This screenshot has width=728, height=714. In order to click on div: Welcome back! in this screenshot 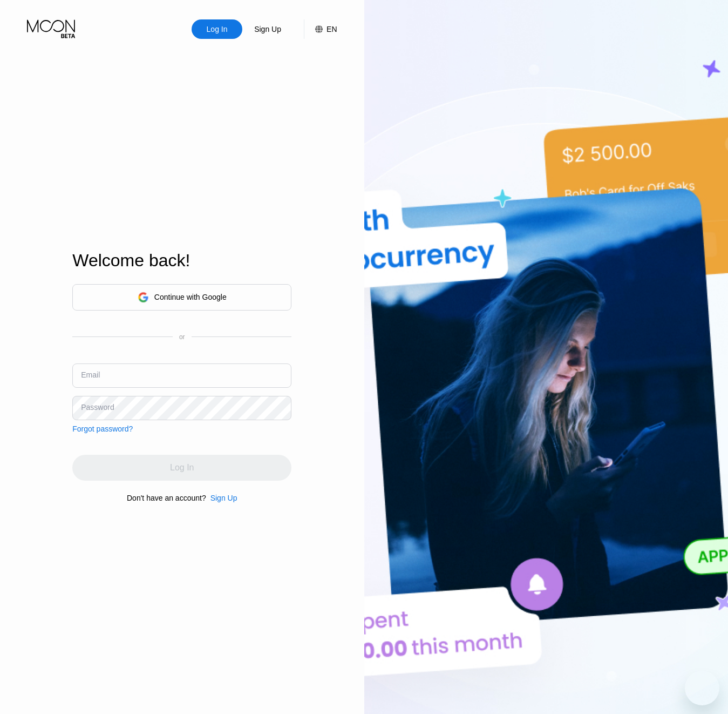, I will do `click(182, 260)`.